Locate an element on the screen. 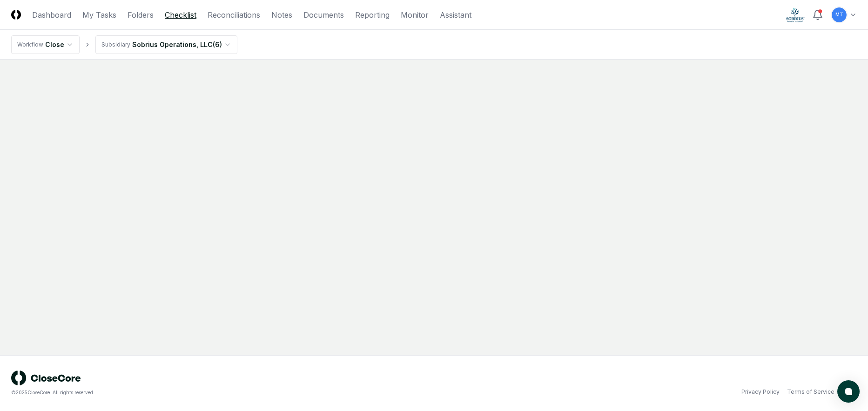  a: Assistant is located at coordinates (456, 15).